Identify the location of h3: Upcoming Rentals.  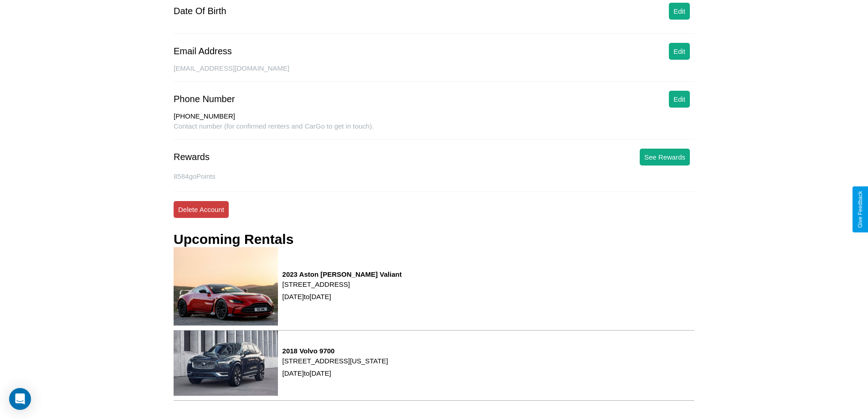
(233, 239).